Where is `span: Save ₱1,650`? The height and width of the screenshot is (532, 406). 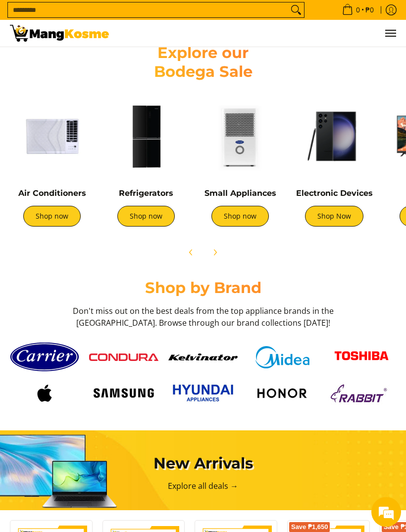 span: Save ₱1,650 is located at coordinates (309, 527).